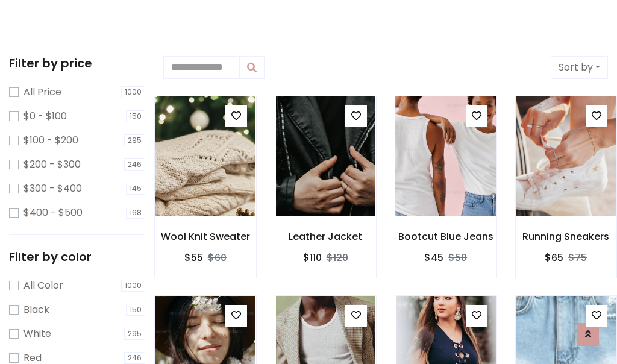 Image resolution: width=617 pixels, height=364 pixels. I want to click on h6: $45, so click(433, 257).